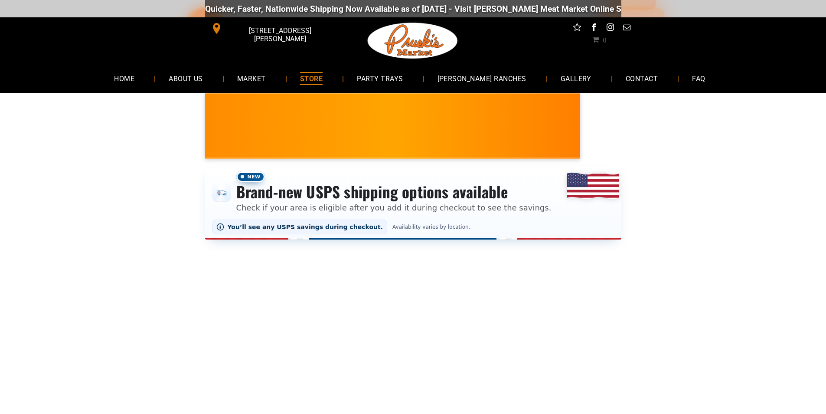  I want to click on span: You’ll see any USPS savings during checkout., so click(305, 227).